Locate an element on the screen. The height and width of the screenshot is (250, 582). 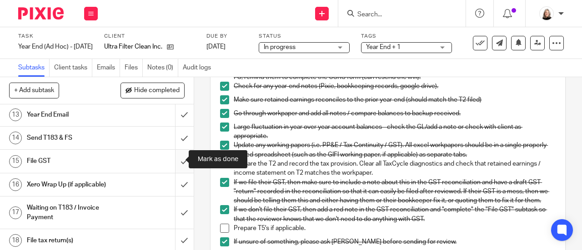
a: Notes (0) is located at coordinates (163, 68).